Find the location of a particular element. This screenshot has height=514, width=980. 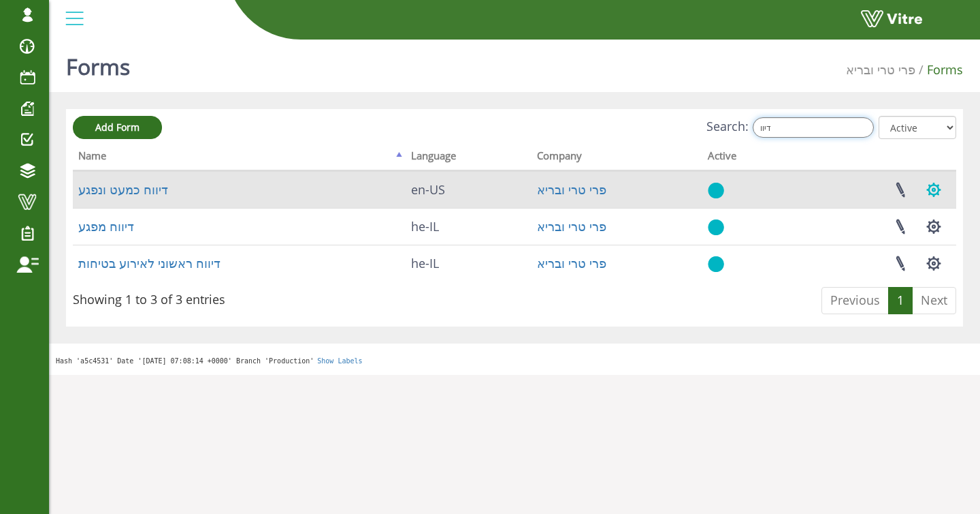

th: Language is located at coordinates (469, 158).